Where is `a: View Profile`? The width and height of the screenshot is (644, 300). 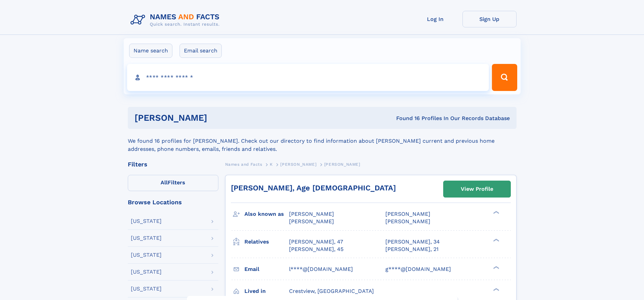 a: View Profile is located at coordinates (477, 189).